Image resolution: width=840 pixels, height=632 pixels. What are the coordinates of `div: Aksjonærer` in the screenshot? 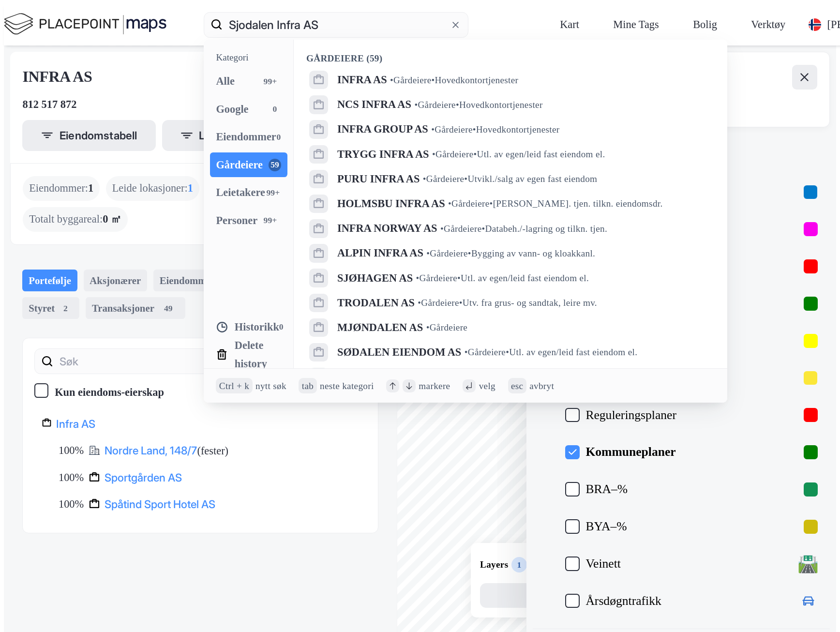 It's located at (116, 280).